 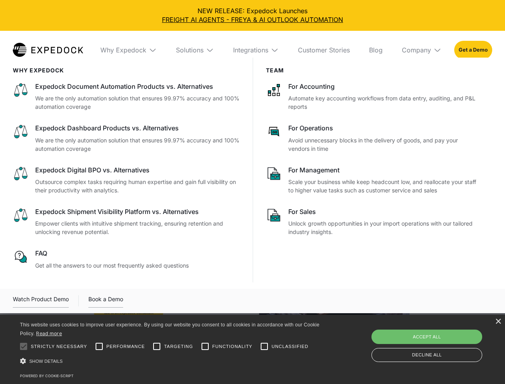 I want to click on div: FAQ, so click(x=137, y=253).